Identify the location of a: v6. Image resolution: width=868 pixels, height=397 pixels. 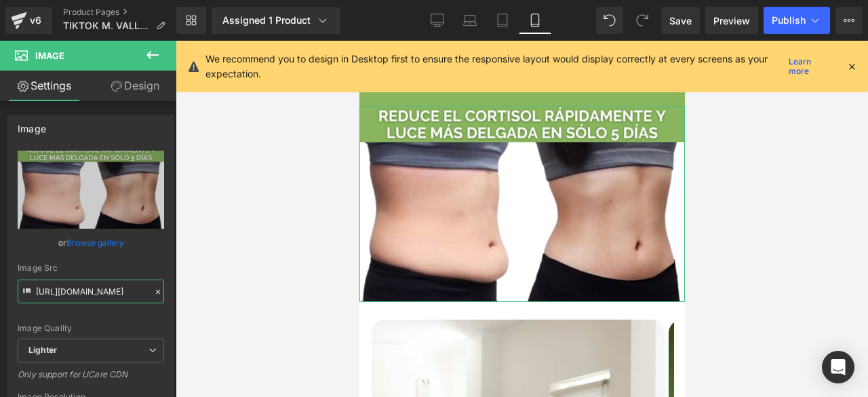
(29, 20).